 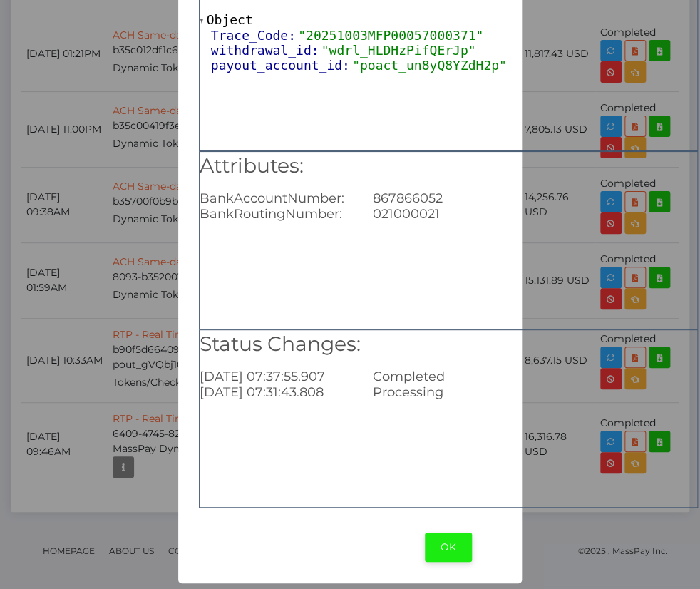 I want to click on span: "wdrl_HLDHzPifQErJp", so click(x=398, y=50).